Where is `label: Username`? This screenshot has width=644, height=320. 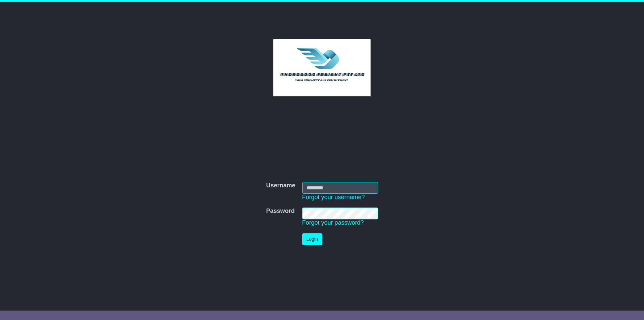 label: Username is located at coordinates (281, 186).